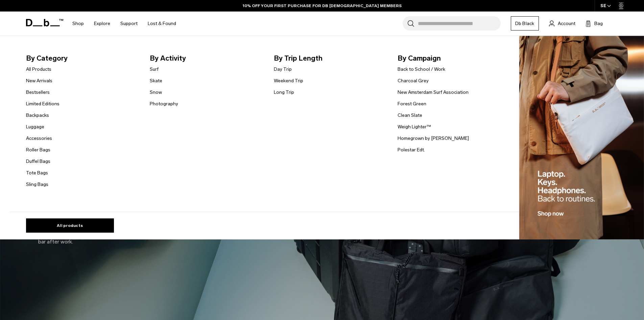  What do you see at coordinates (78, 24) in the screenshot?
I see `a: Shop` at bounding box center [78, 24].